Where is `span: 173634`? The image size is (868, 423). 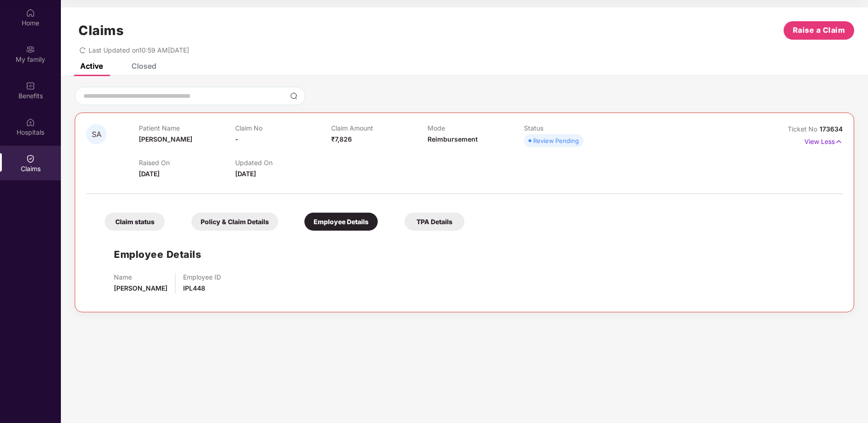
span: 173634 is located at coordinates (832, 128).